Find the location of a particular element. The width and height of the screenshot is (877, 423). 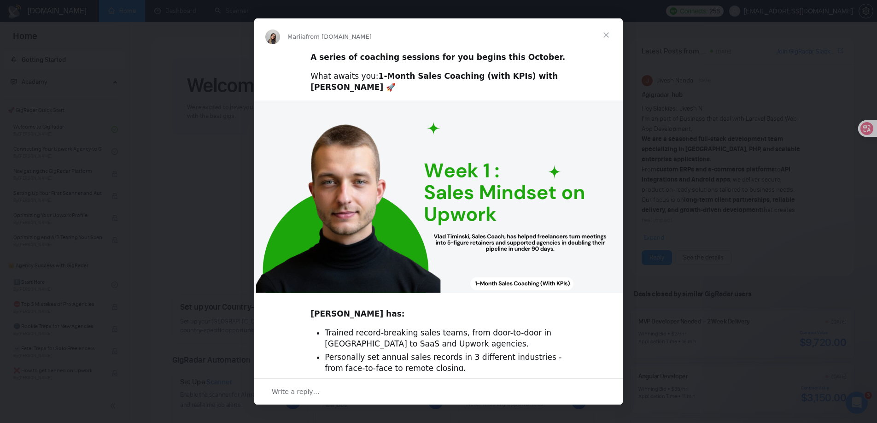

span: Mariia is located at coordinates (297, 36).